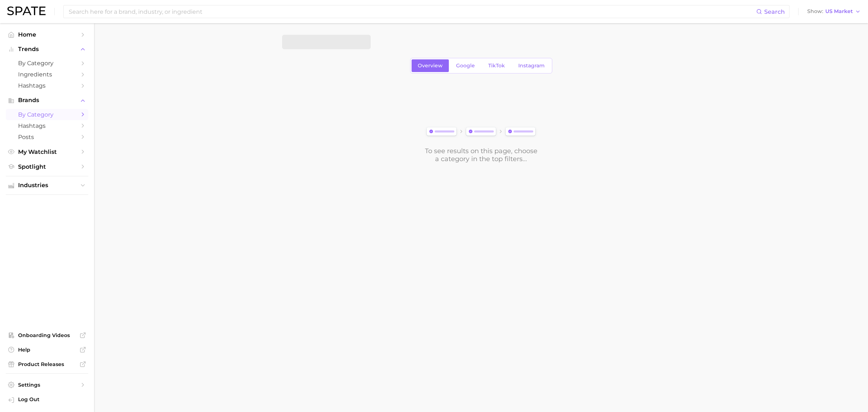  I want to click on a: Google, so click(466, 65).